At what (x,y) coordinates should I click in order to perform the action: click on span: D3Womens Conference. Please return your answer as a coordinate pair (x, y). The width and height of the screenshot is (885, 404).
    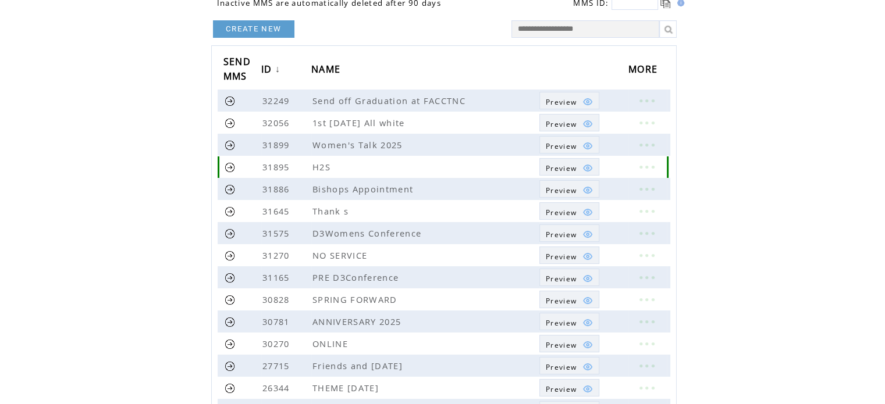
    Looking at the image, I should click on (368, 233).